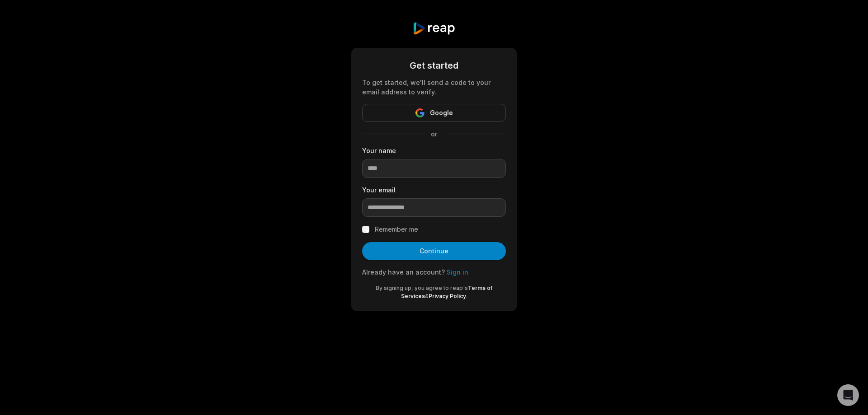 This screenshot has height=415, width=868. What do you see at coordinates (458, 272) in the screenshot?
I see `a: Sign in` at bounding box center [458, 272].